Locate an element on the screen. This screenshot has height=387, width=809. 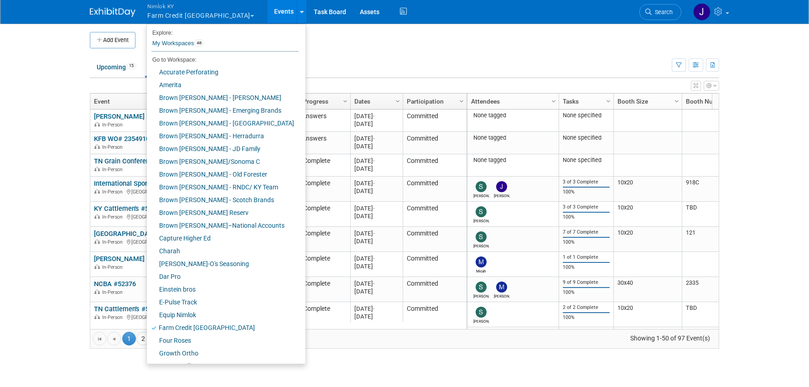
div: Matt Trueblood is located at coordinates (502, 295).